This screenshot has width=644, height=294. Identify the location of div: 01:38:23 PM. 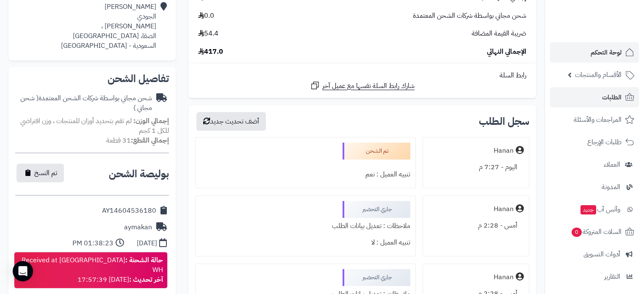
(93, 243).